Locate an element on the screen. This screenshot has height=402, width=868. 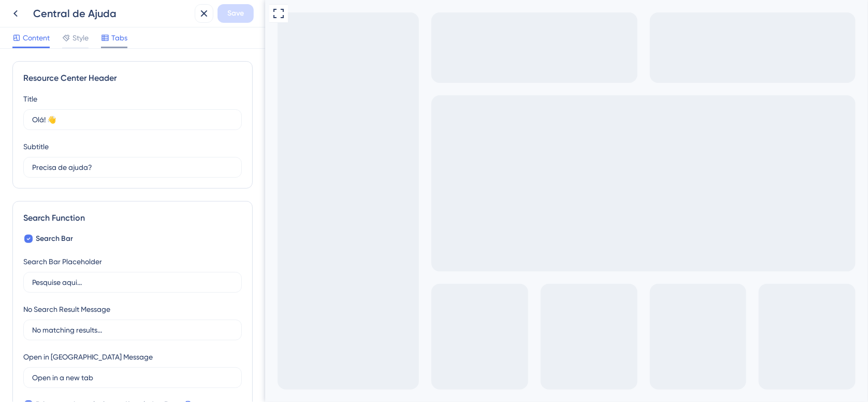
span: Search Bar is located at coordinates (54, 238).